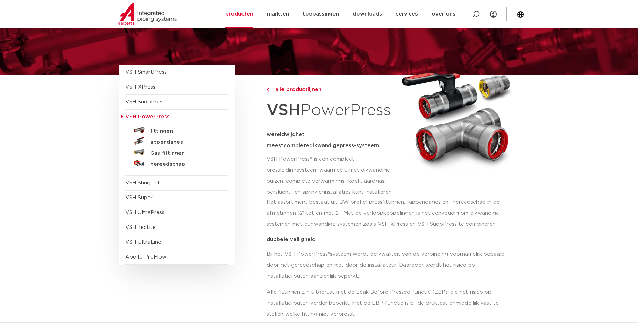 This screenshot has width=638, height=323. I want to click on span: VSH Super, so click(139, 197).